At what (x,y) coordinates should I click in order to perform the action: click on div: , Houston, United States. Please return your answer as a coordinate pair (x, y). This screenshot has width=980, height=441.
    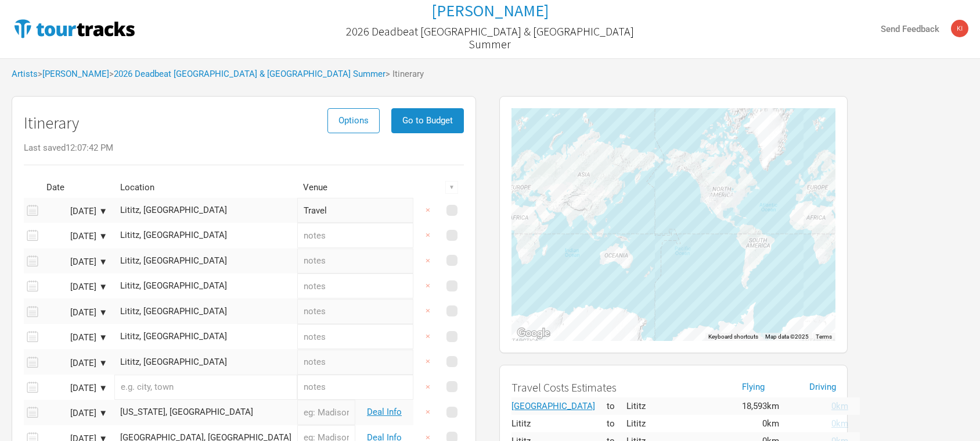
    Looking at the image, I should click on (725, 208).